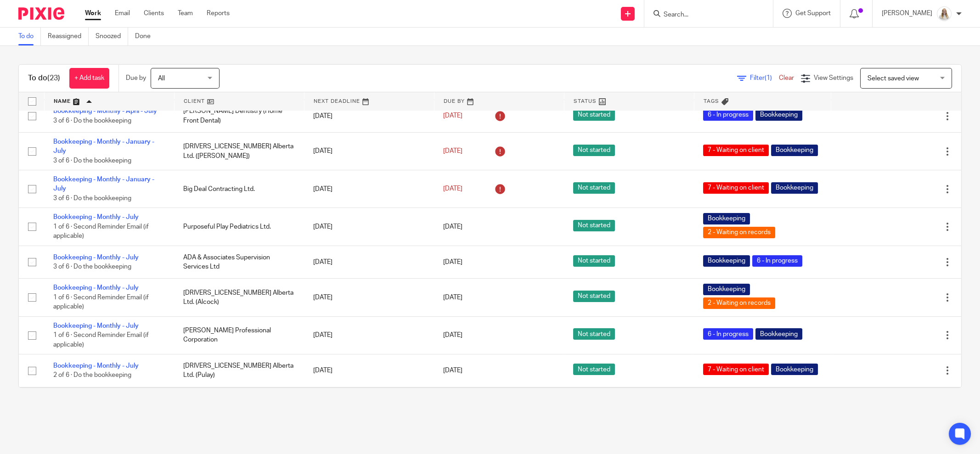  What do you see at coordinates (89, 78) in the screenshot?
I see `a: + Add task` at bounding box center [89, 78].